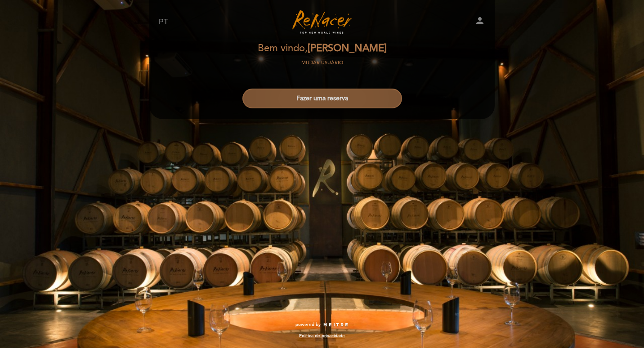 This screenshot has width=644, height=348. What do you see at coordinates (322, 63) in the screenshot?
I see `button: Mudar usuário` at bounding box center [322, 63].